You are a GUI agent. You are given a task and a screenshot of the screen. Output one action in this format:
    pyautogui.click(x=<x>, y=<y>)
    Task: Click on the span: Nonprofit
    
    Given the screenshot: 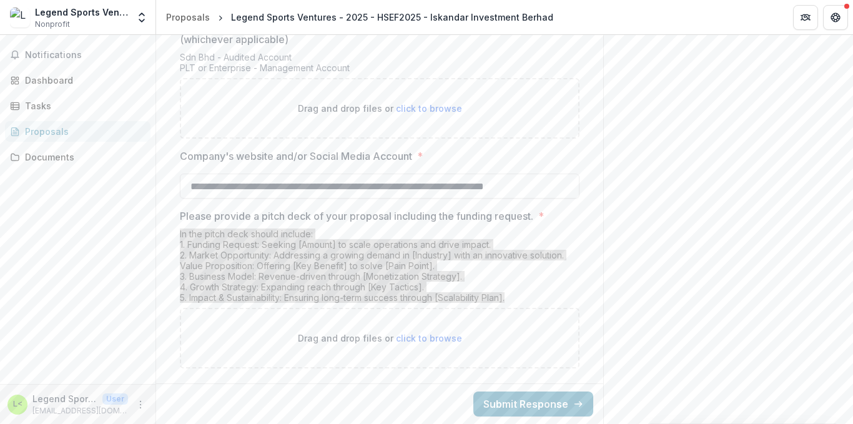 What is the action you would take?
    pyautogui.click(x=52, y=24)
    